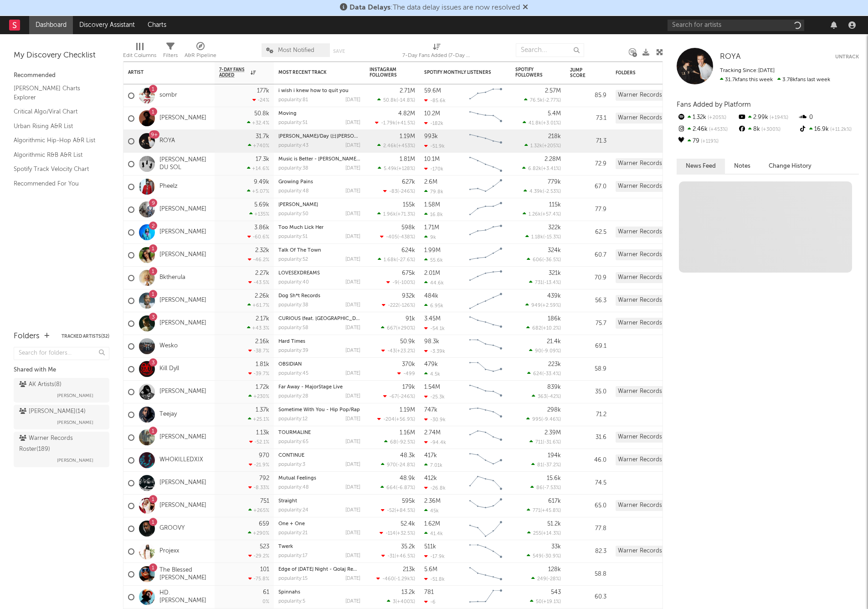 Image resolution: width=868 pixels, height=609 pixels. What do you see at coordinates (589, 187) in the screenshot?
I see `div: 67.0` at bounding box center [589, 187].